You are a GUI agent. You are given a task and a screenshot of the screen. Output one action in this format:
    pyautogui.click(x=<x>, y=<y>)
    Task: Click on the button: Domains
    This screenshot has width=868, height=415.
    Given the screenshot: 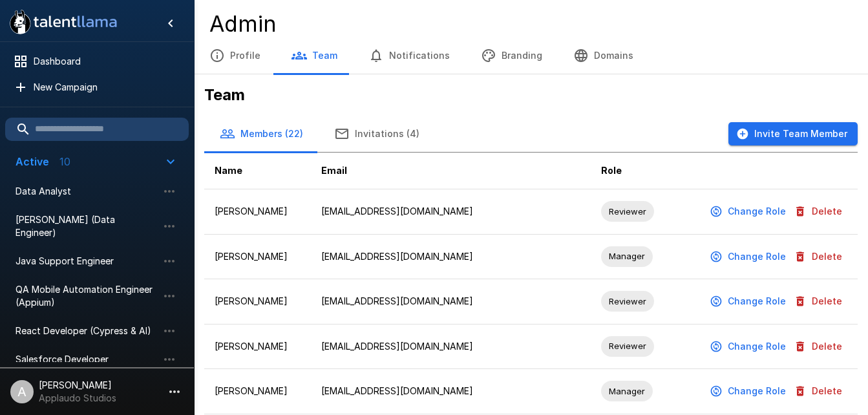 What is the action you would take?
    pyautogui.click(x=603, y=56)
    